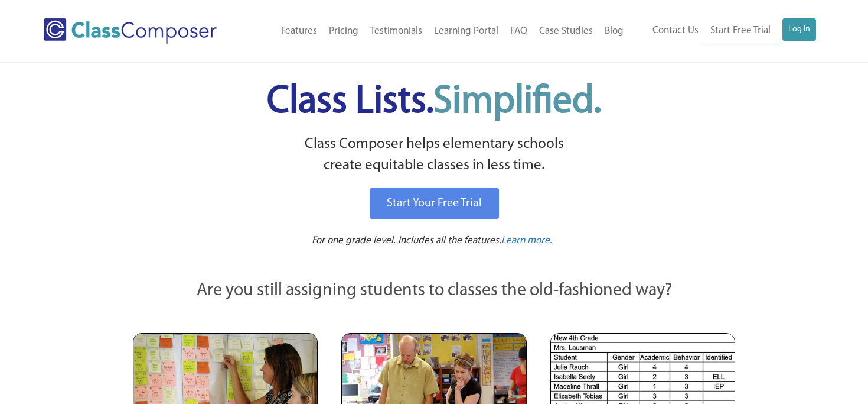 The height and width of the screenshot is (404, 868). I want to click on a: Log In, so click(798, 30).